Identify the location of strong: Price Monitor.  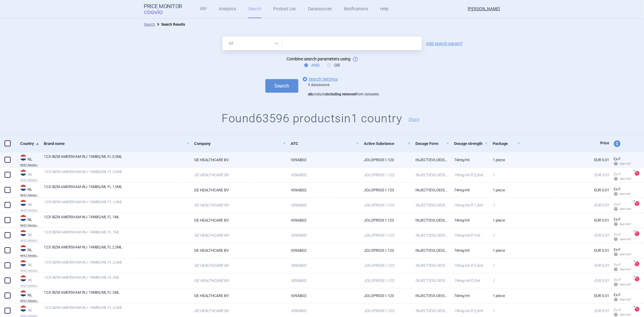
(163, 6).